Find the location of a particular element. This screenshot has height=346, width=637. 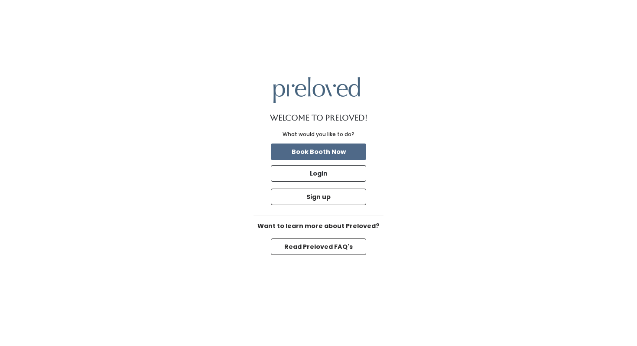

div: What would you like to do? is located at coordinates (318, 134).